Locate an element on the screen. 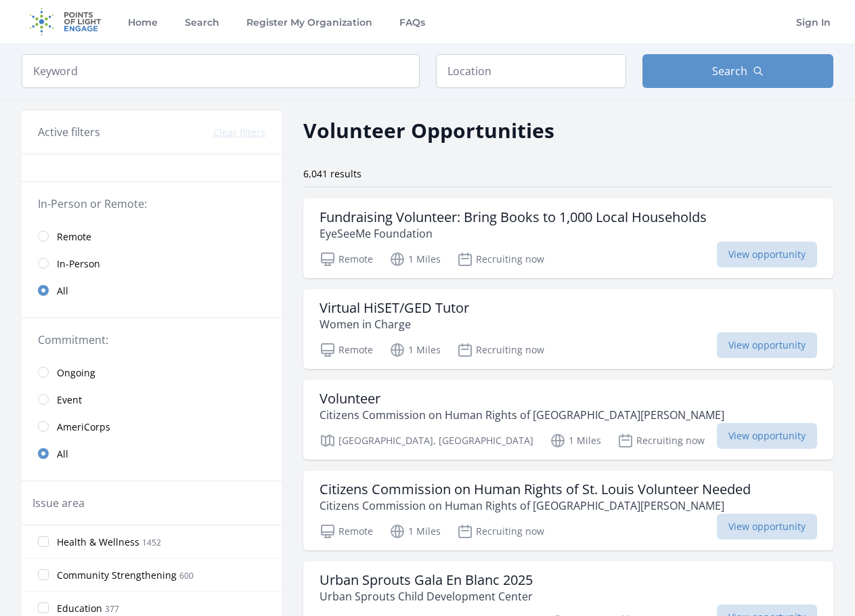 The height and width of the screenshot is (616, 855). span: Remote is located at coordinates (74, 237).